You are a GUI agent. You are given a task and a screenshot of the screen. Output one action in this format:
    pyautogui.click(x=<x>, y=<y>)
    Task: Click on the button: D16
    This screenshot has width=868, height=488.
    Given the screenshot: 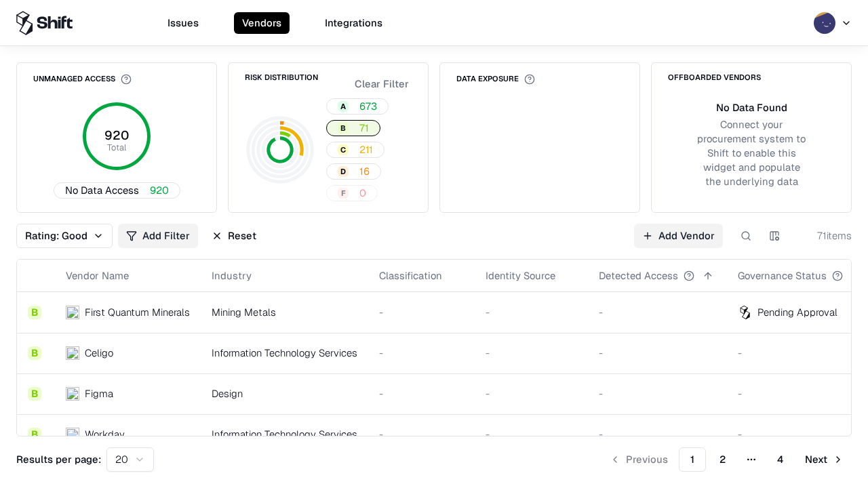 What is the action you would take?
    pyautogui.click(x=353, y=171)
    